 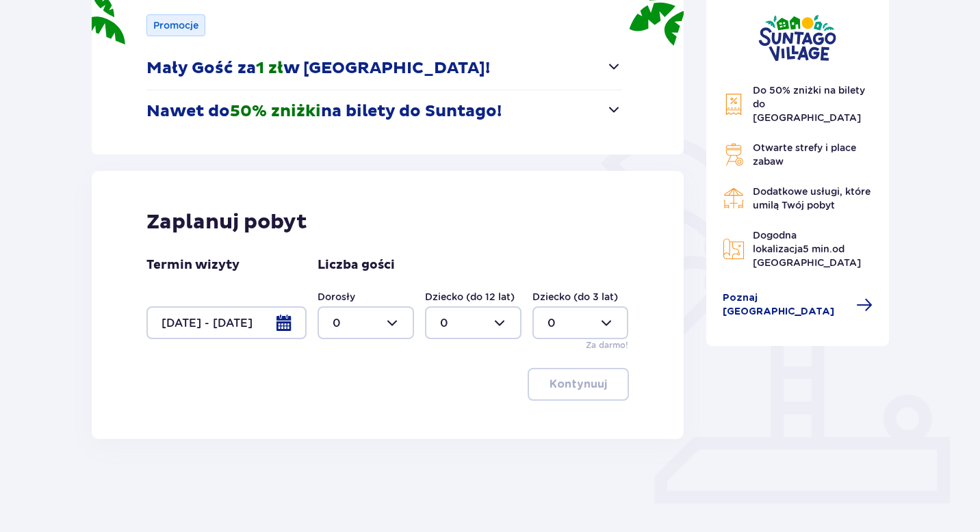 I want to click on span: Otwarte strefy i place zabaw, so click(x=804, y=155).